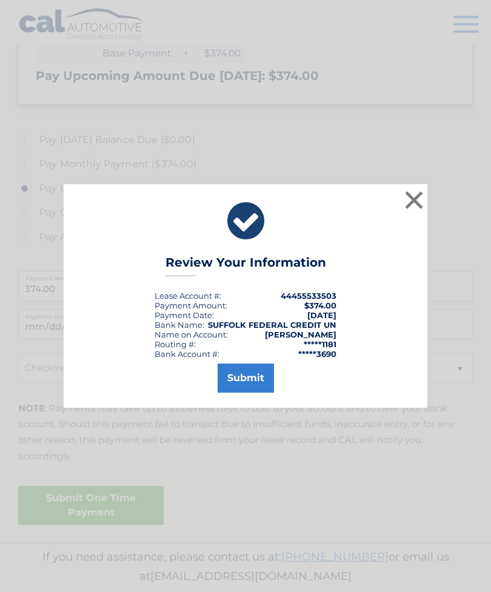 This screenshot has width=491, height=592. Describe the element at coordinates (191, 305) in the screenshot. I see `div: Payment Amount:` at that location.